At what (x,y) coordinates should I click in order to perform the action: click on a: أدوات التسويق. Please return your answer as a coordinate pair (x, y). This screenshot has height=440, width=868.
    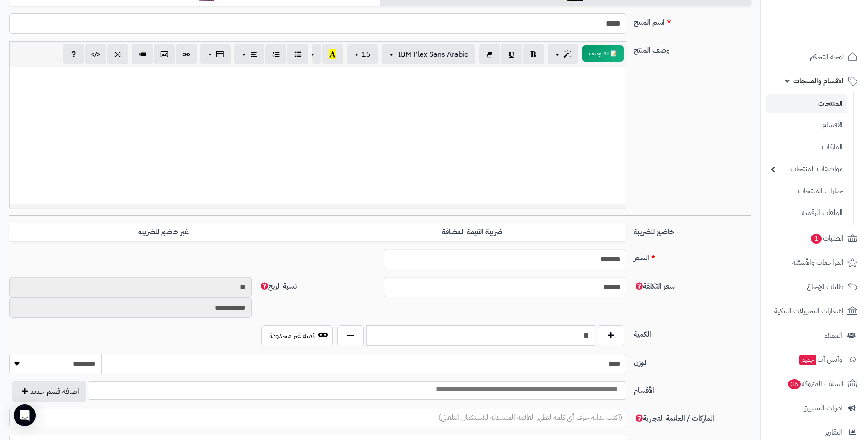
    Looking at the image, I should click on (815, 408).